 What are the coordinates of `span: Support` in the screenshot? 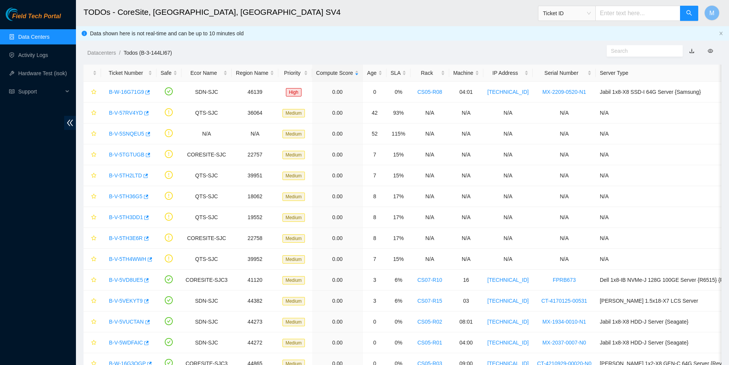 It's located at (41, 92).